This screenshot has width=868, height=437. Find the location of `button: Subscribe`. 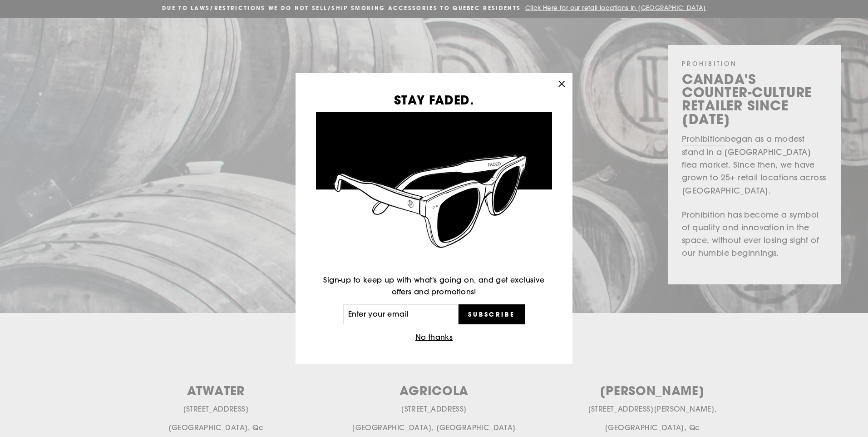

button: Subscribe is located at coordinates (491, 314).